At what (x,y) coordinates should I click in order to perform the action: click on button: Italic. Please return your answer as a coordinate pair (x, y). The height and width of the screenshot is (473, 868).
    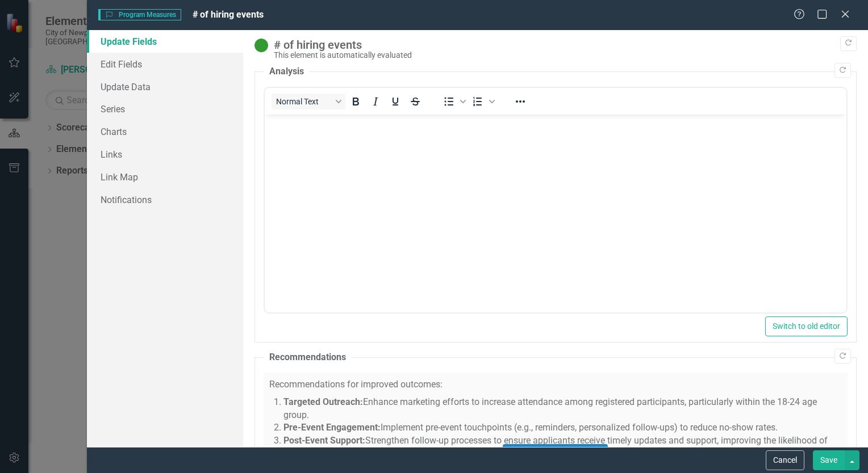
    Looking at the image, I should click on (375, 101).